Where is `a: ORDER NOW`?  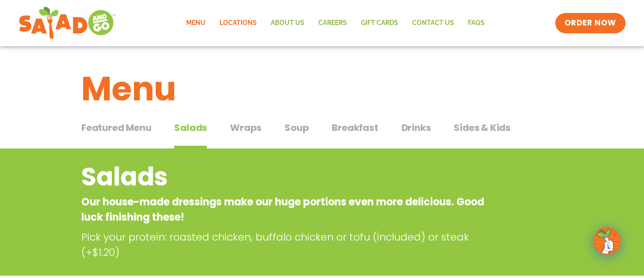 a: ORDER NOW is located at coordinates (590, 23).